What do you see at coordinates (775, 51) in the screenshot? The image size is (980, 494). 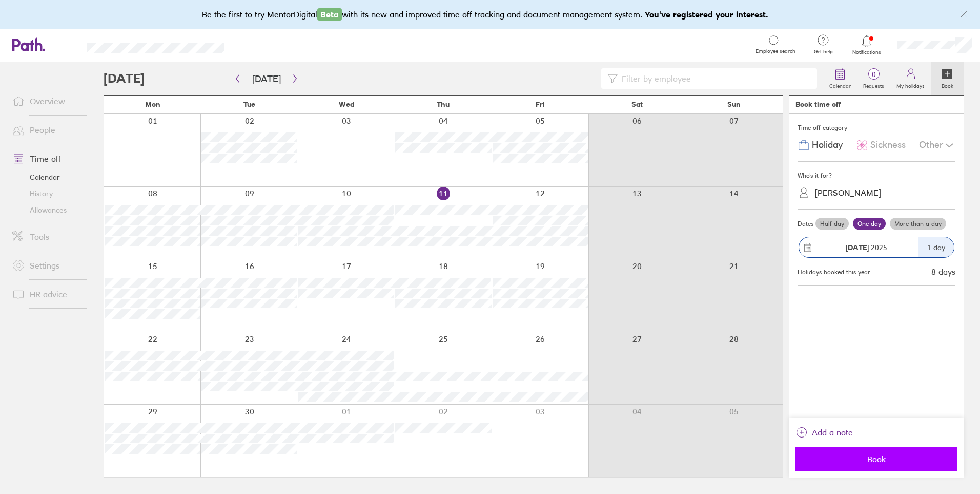 I see `span: Employee search` at bounding box center [775, 51].